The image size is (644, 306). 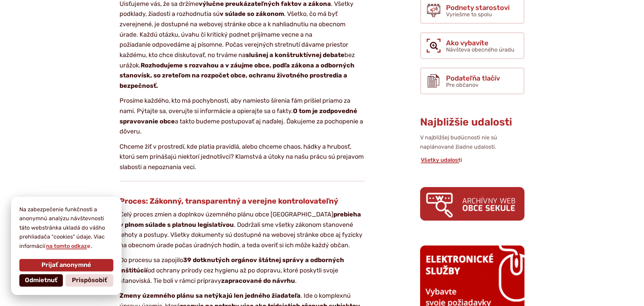 I want to click on h3: Najbližšie udalosti, so click(x=473, y=122).